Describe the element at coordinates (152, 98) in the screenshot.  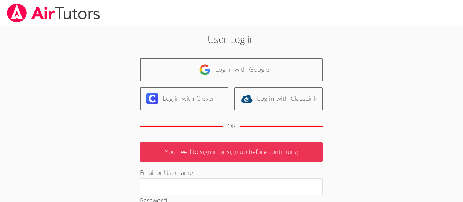
I see `img: clever-logo-6eab21bc6e7a338710f1a6ff85c0baf02591cd810cc4098c63d3a4b26e2feb20.svg` at that location.